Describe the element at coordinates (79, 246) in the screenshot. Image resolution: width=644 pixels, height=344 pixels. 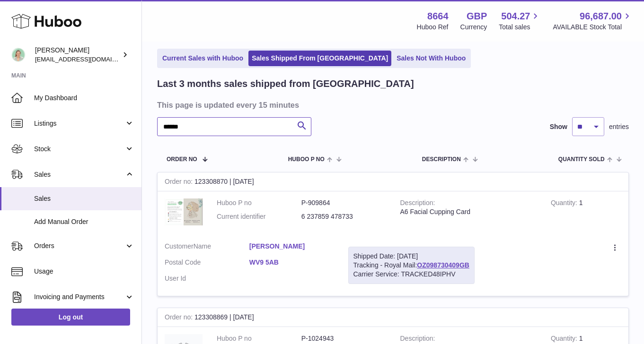
I see `span: Orders` at that location.